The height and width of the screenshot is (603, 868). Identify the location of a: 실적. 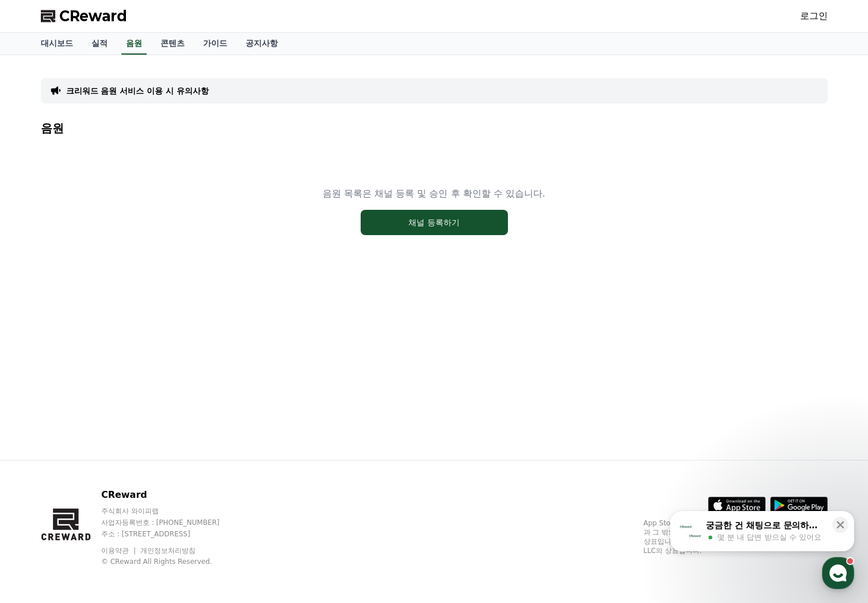
(99, 44).